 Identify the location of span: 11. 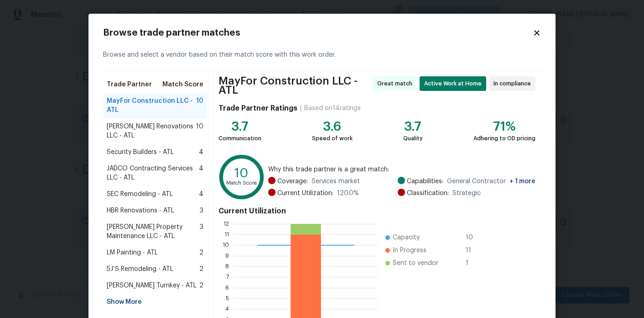
(473, 250).